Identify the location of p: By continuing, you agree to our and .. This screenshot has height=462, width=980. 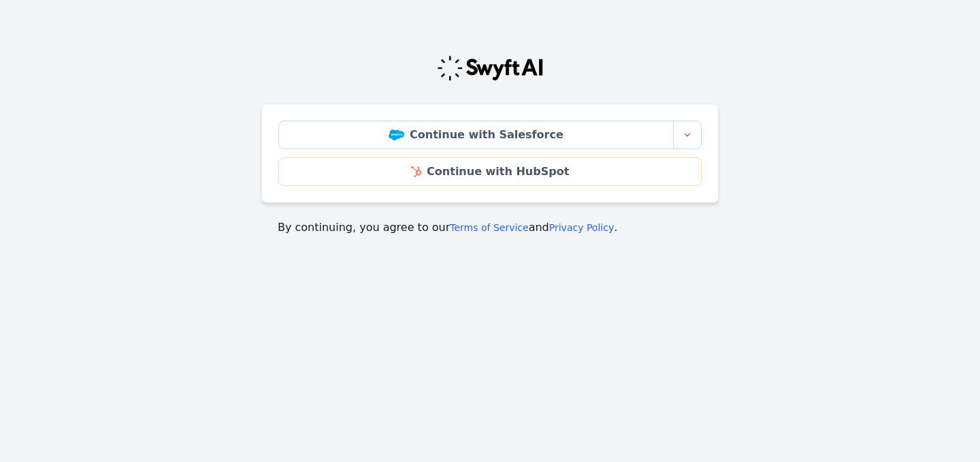
(490, 227).